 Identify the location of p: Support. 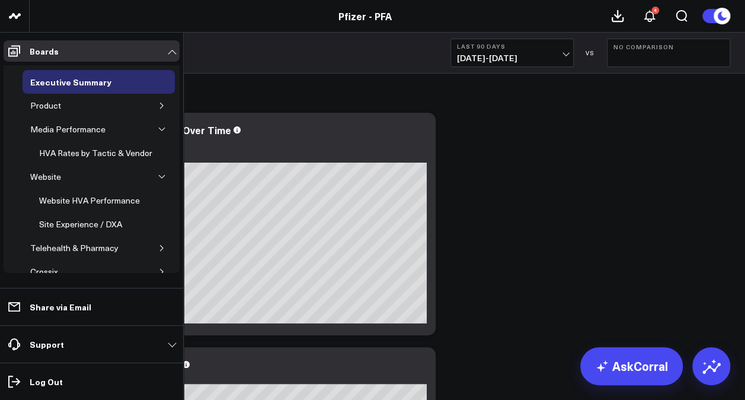
(47, 344).